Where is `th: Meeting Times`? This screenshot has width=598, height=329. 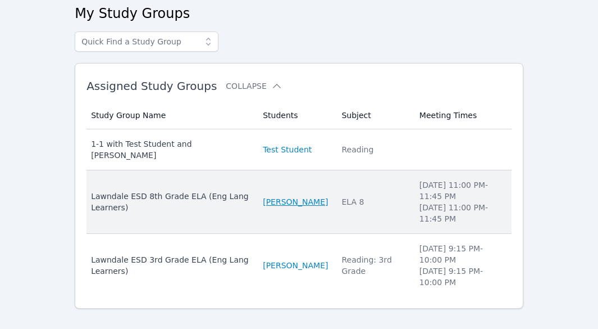 th: Meeting Times is located at coordinates (462, 115).